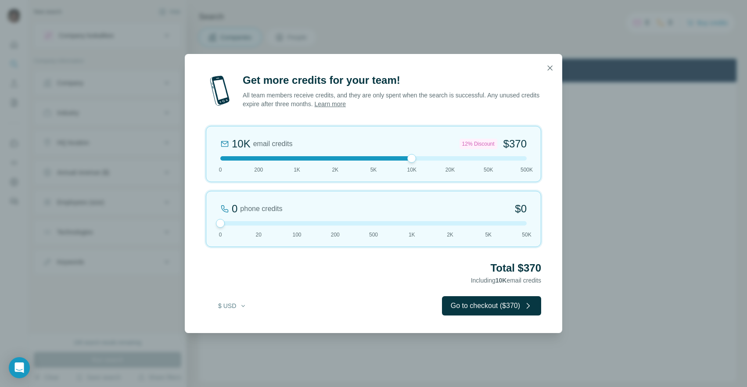  Describe the element at coordinates (330, 104) in the screenshot. I see `a: Learn more` at that location.